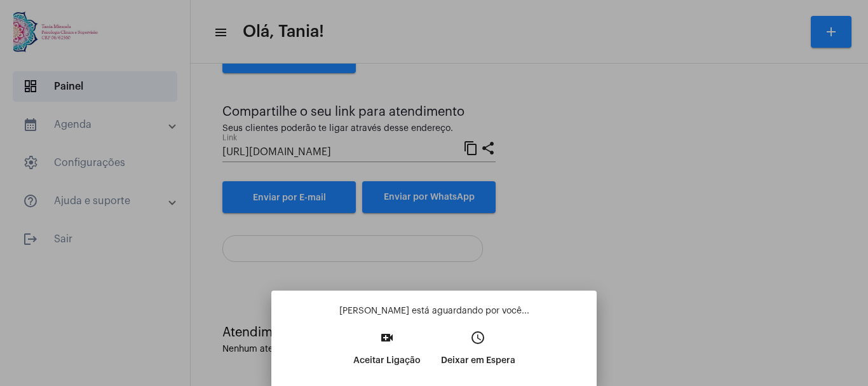 The image size is (868, 386). Describe the element at coordinates (478, 354) in the screenshot. I see `button: Deixar em Espera` at that location.